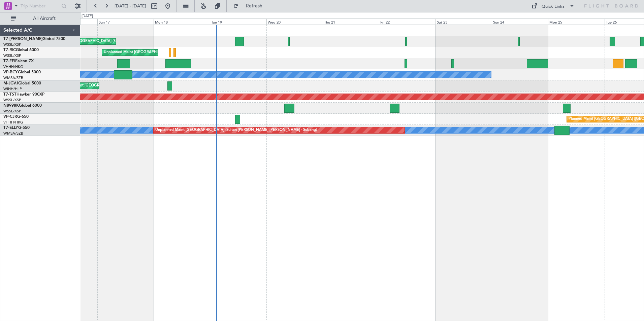 Image resolution: width=644 pixels, height=321 pixels. Describe the element at coordinates (21, 50) in the screenshot. I see `a: T7-RICGlobal 6000` at that location.